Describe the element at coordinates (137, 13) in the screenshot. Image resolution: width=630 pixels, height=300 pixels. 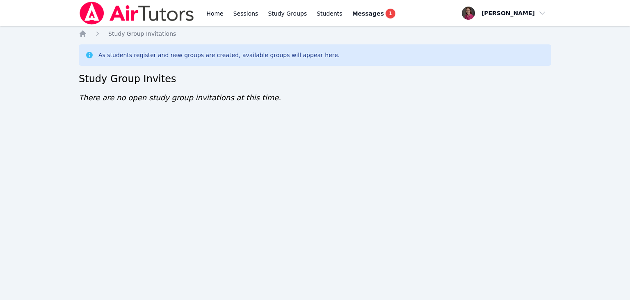
I see `img: Air Tutors` at that location.